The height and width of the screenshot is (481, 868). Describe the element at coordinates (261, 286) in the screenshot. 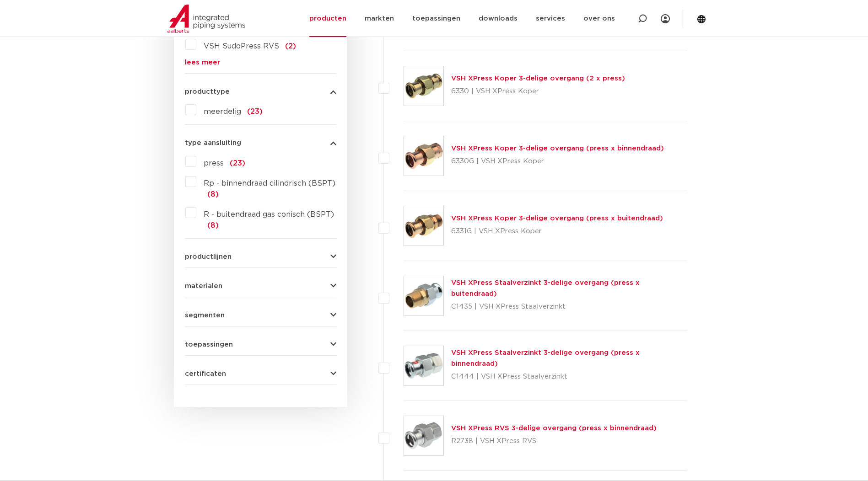

I see `button: materialen` at that location.